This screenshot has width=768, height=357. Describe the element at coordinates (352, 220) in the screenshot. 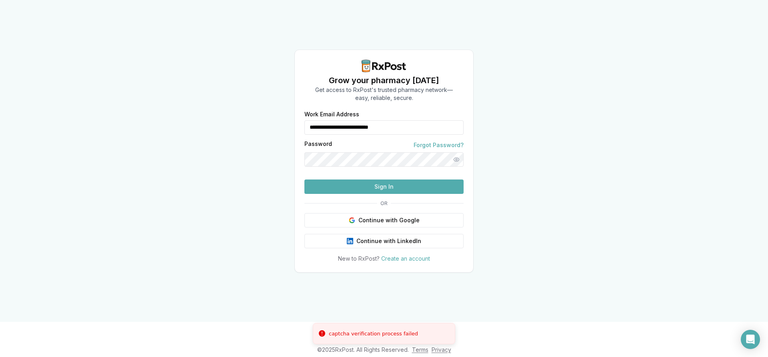

I see `img: Google` at that location.